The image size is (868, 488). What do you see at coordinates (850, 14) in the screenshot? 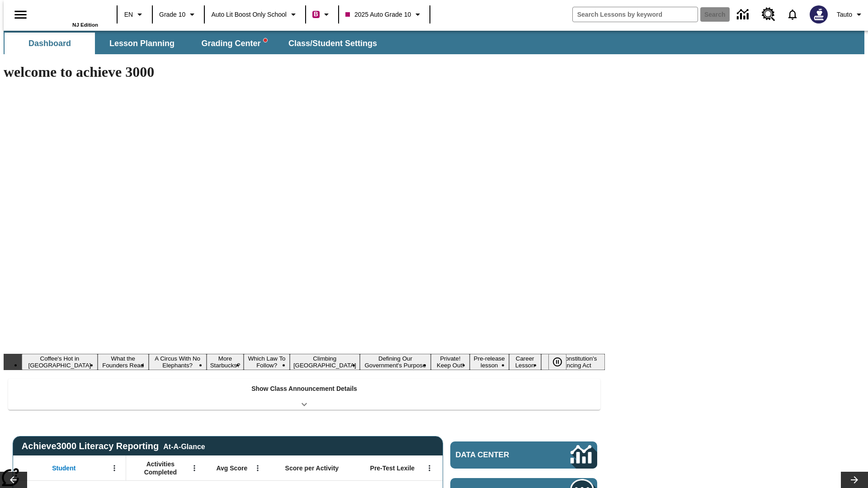
I see `button: Profile/Settings` at bounding box center [850, 14].